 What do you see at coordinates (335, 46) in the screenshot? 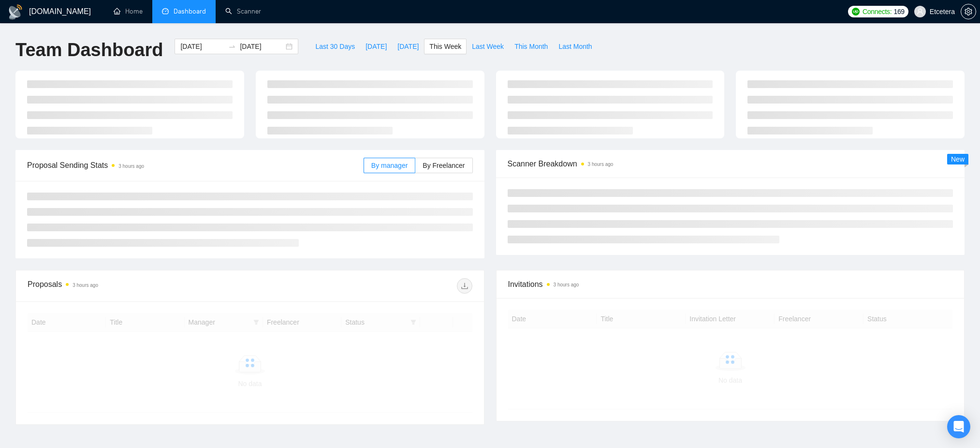
I see `span: Last 30 Days` at bounding box center [335, 46].